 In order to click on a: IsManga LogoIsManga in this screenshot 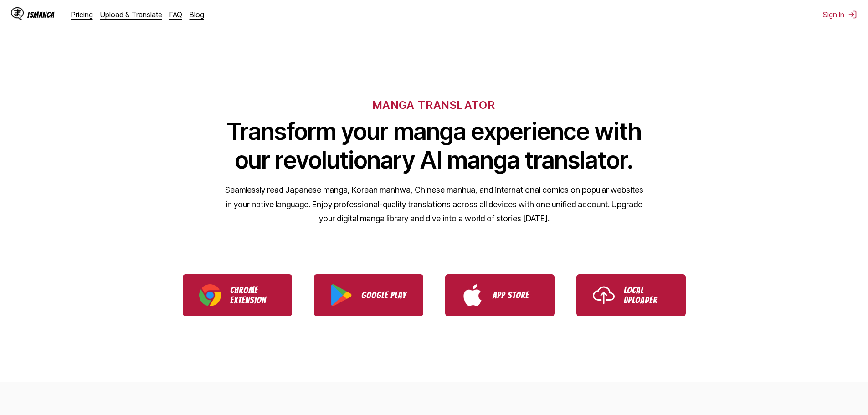, I will do `click(41, 15)`.